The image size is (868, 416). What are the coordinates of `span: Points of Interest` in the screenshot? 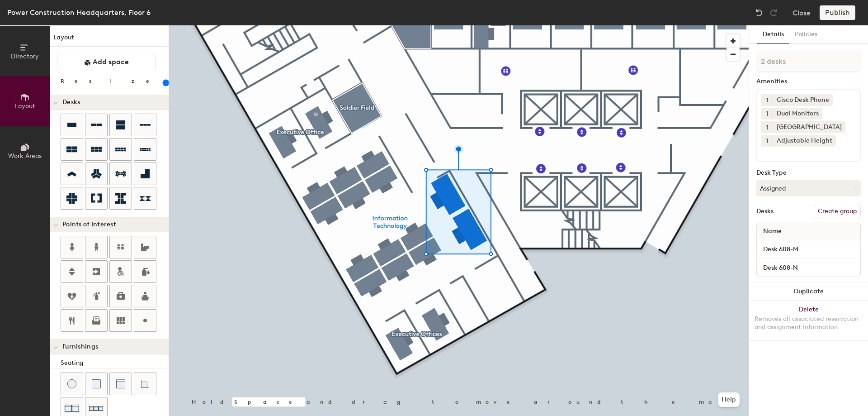 It's located at (89, 225).